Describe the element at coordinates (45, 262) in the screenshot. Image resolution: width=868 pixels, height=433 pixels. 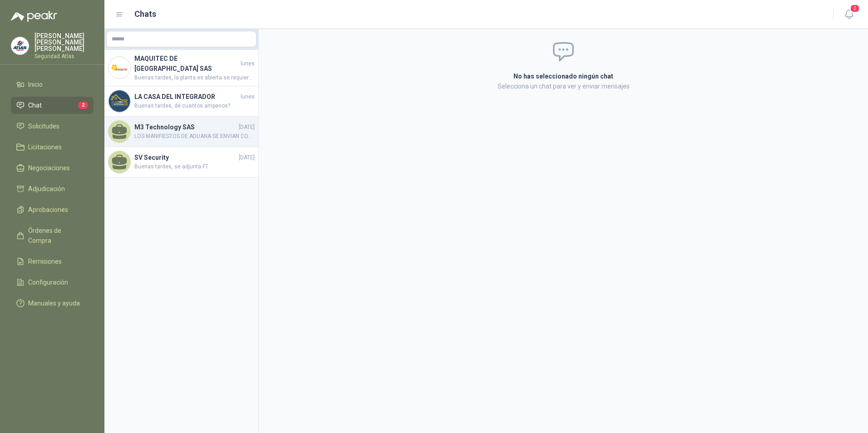
I see `span: Remisiones` at that location.